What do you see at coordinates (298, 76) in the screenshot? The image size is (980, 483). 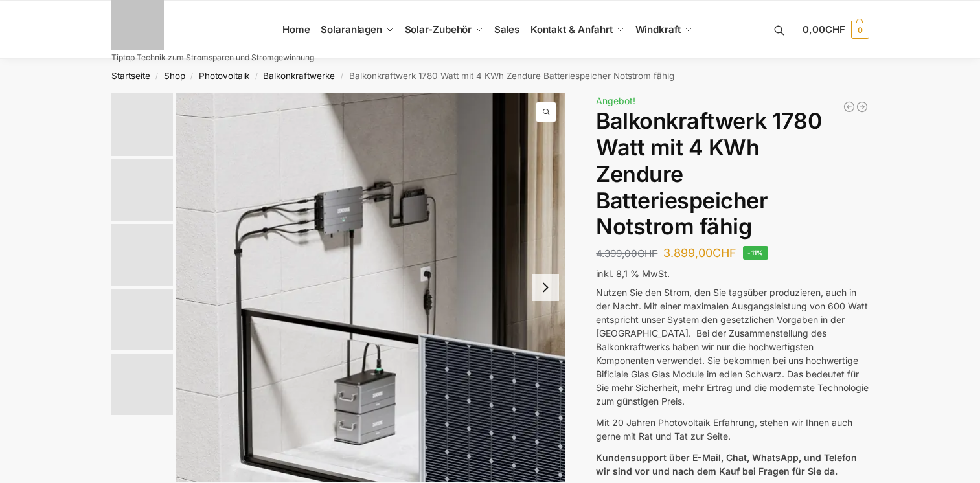 I see `a: Balkonkraftwerke` at bounding box center [298, 76].